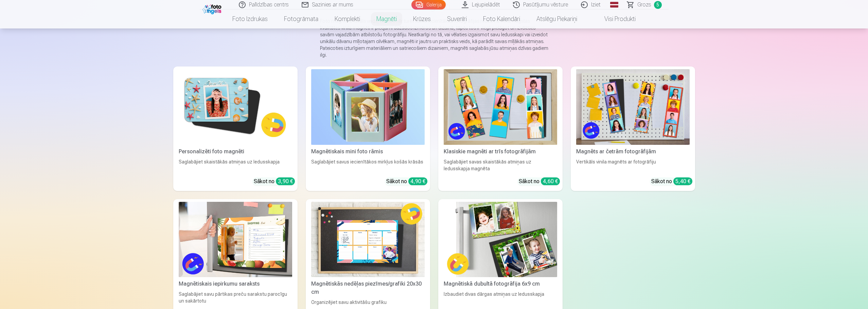 This screenshot has height=309, width=868. I want to click on a: Visi produkti, so click(615, 19).